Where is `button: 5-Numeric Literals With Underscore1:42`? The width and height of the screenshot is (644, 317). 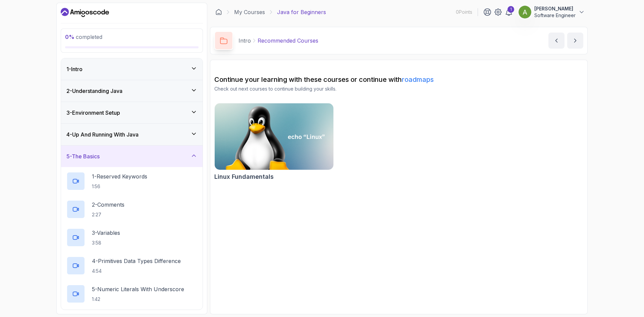
button: 5-Numeric Literals With Underscore1:42 is located at coordinates (132, 294).